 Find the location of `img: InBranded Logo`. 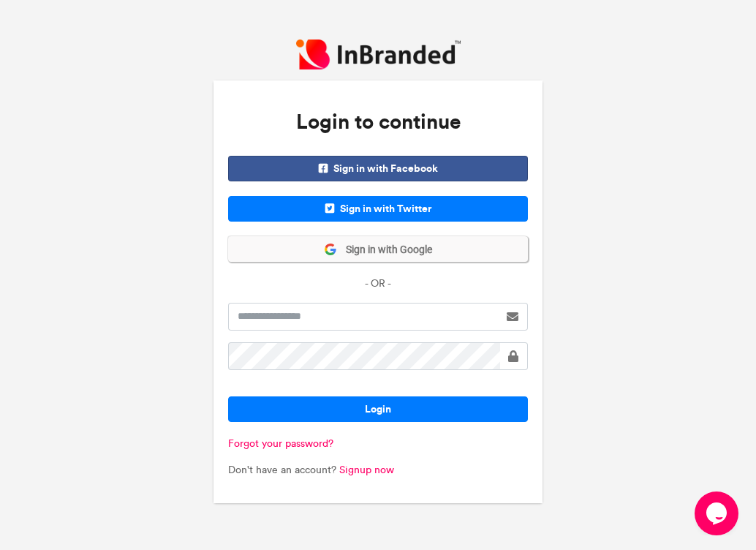

img: InBranded Logo is located at coordinates (378, 55).